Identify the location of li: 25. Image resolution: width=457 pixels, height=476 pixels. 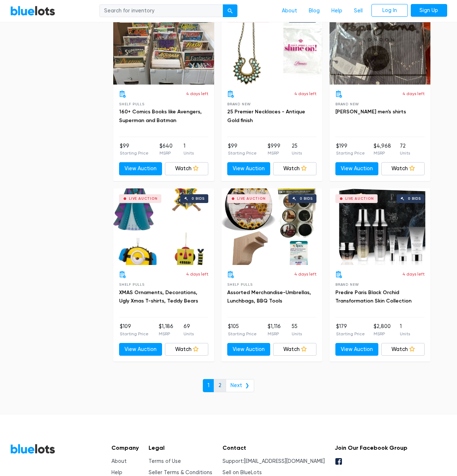
(297, 149).